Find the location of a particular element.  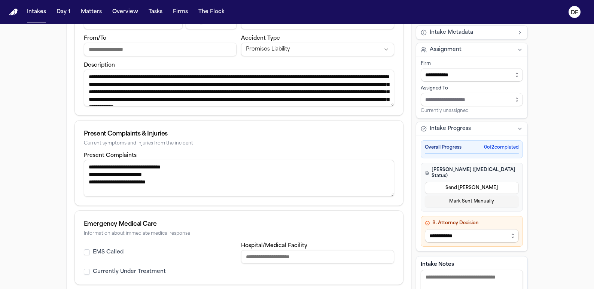

a: Firms is located at coordinates (180, 12).